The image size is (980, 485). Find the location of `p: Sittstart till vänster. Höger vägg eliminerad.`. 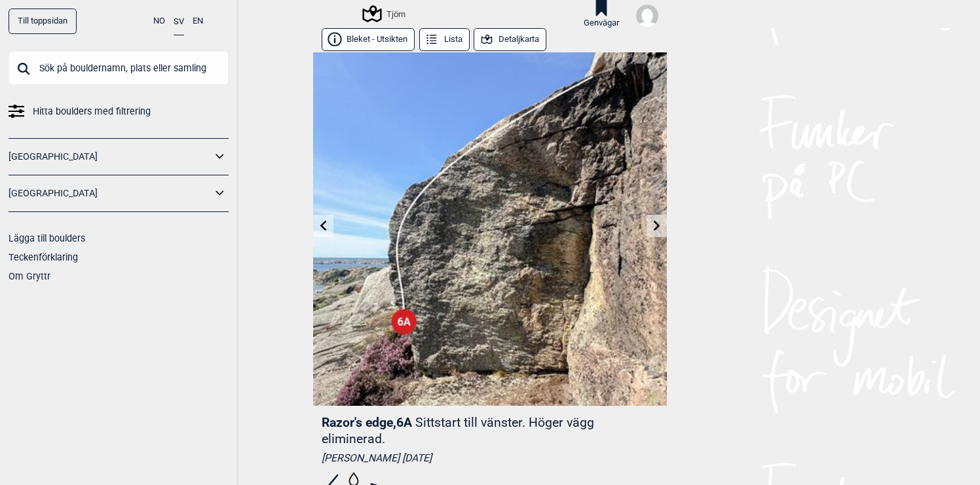

p: Sittstart till vänster. Höger vägg eliminerad. is located at coordinates (458, 431).